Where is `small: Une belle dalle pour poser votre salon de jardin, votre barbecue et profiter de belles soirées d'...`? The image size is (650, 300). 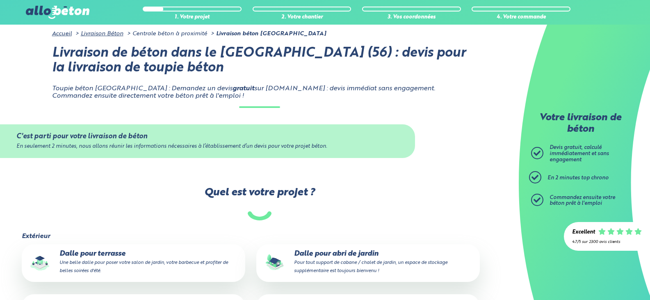
small: Une belle dalle pour poser votre salon de jardin, votre barbecue et profiter de belles soirées d'... is located at coordinates (144, 267).